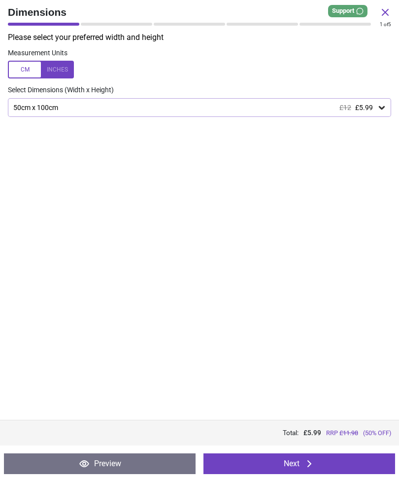  What do you see at coordinates (194, 12) in the screenshot?
I see `span: Dimensions` at bounding box center [194, 12].